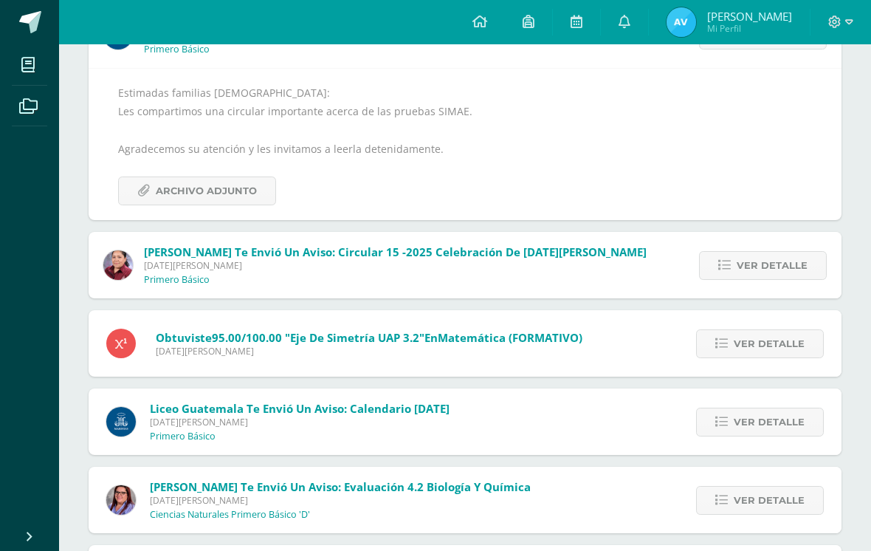  What do you see at coordinates (206, 190) in the screenshot?
I see `span: Archivo Adjunto` at bounding box center [206, 190].